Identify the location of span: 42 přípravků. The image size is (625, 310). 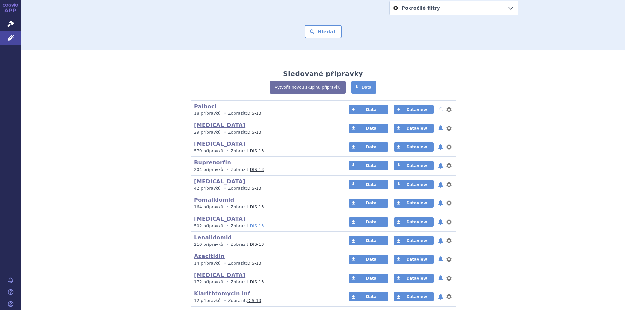
(207, 188).